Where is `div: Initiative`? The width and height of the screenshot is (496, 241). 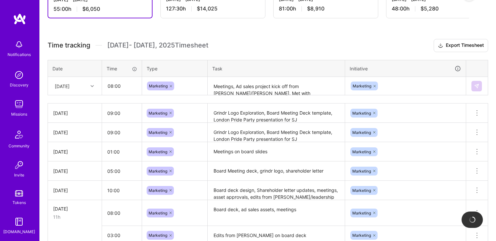
div: Initiative is located at coordinates (406, 69).